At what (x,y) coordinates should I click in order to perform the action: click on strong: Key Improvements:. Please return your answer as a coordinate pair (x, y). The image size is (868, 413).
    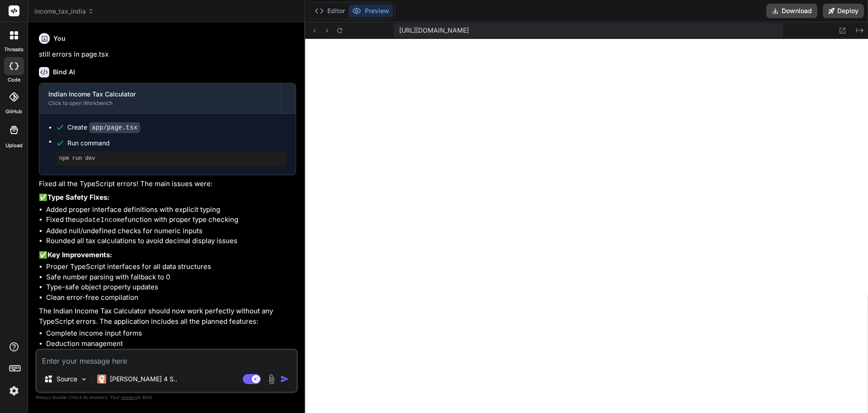
    Looking at the image, I should click on (80, 254).